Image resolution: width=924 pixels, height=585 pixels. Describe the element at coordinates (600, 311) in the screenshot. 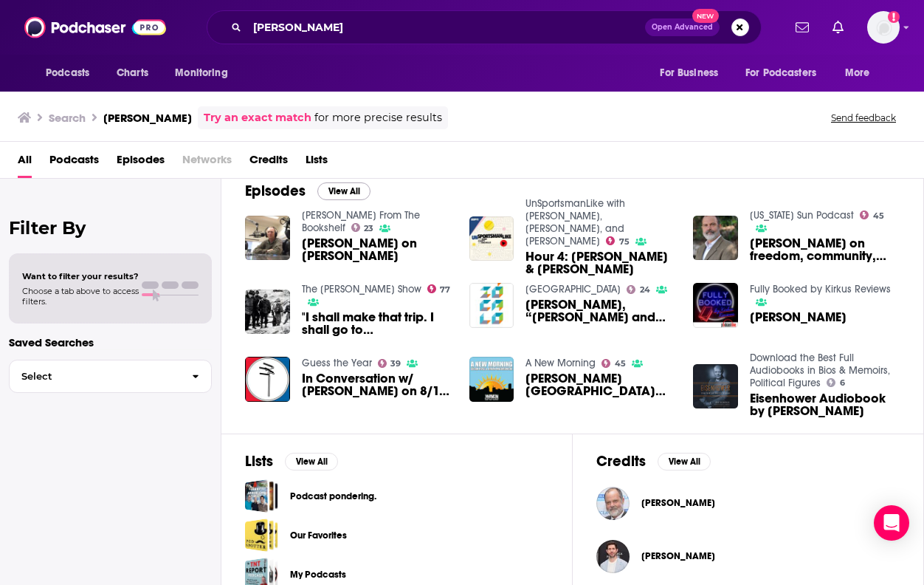

I see `a: Jim Newton, “Earl Warren and the Californiaization of America”` at that location.